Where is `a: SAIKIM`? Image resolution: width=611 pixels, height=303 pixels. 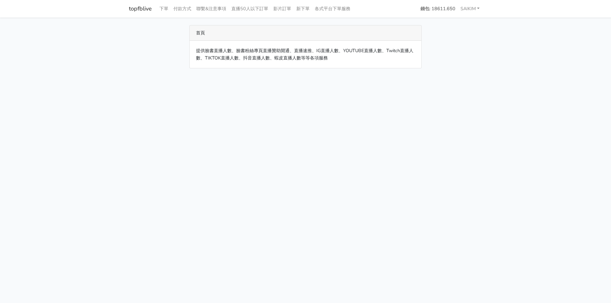 a: SAIKIM is located at coordinates (470, 9).